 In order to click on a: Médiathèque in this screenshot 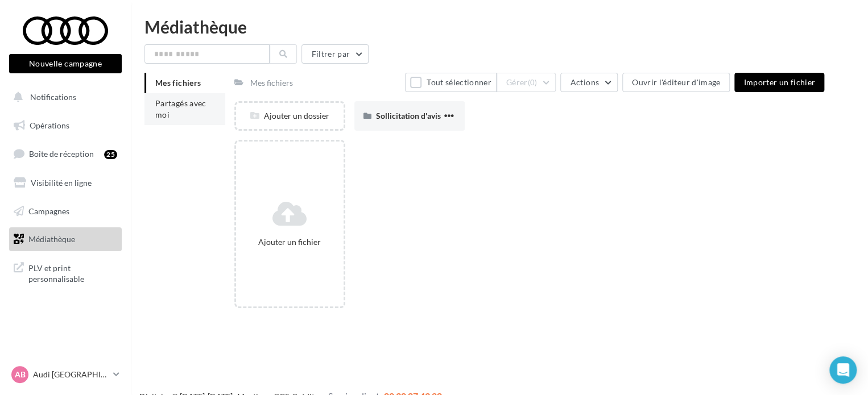, I will do `click(66, 239)`.